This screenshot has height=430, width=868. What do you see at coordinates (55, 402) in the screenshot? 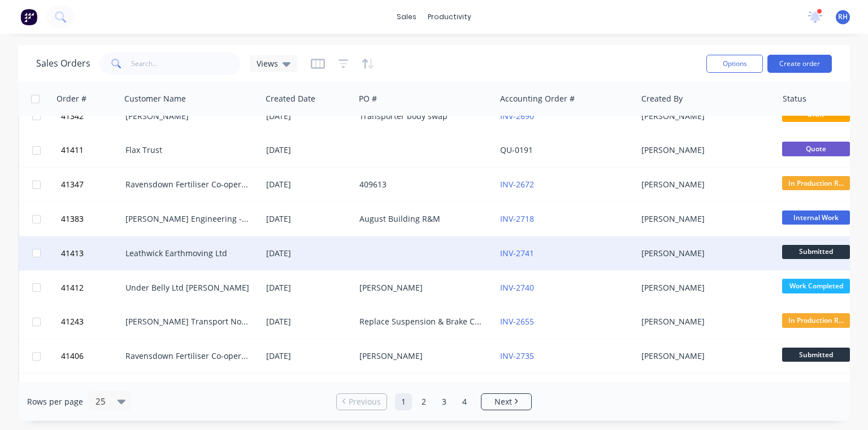
I see `span: Rows per page` at bounding box center [55, 402].